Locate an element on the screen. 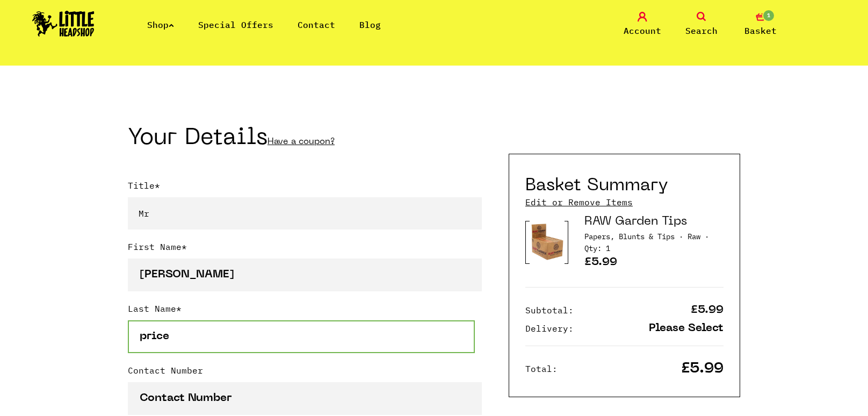 This screenshot has height=416, width=868. input: First Name is located at coordinates (305, 275).